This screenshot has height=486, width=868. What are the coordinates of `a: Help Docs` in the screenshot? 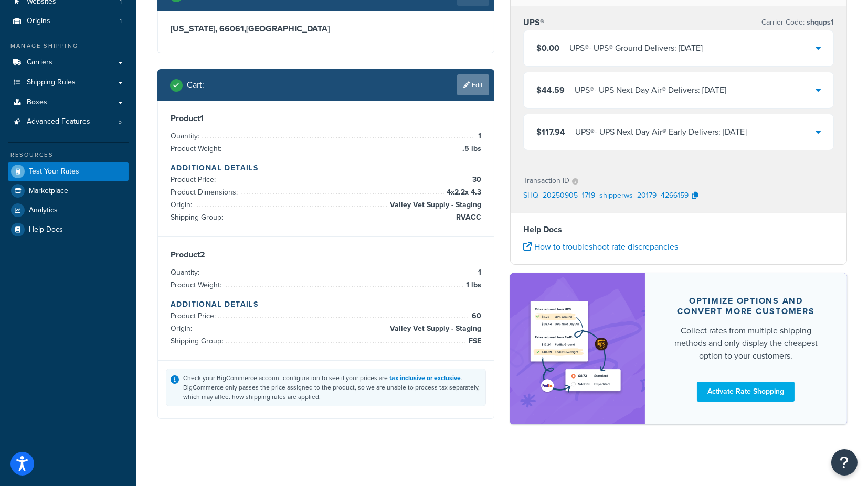 It's located at (68, 230).